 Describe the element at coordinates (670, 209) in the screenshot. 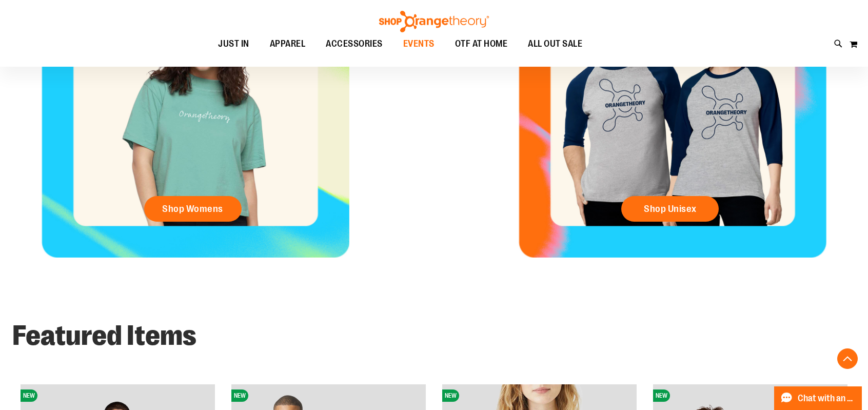

I see `span: Shop Unisex` at that location.